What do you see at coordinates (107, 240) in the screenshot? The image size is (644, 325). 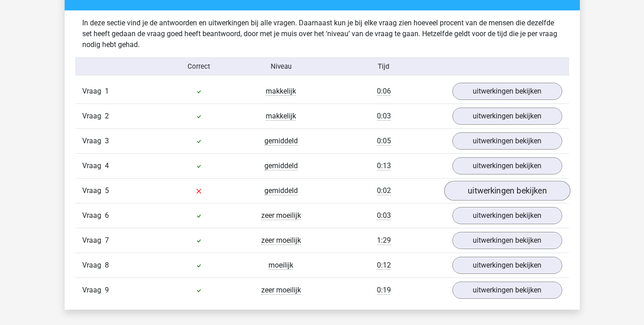 I see `span: 7` at bounding box center [107, 240].